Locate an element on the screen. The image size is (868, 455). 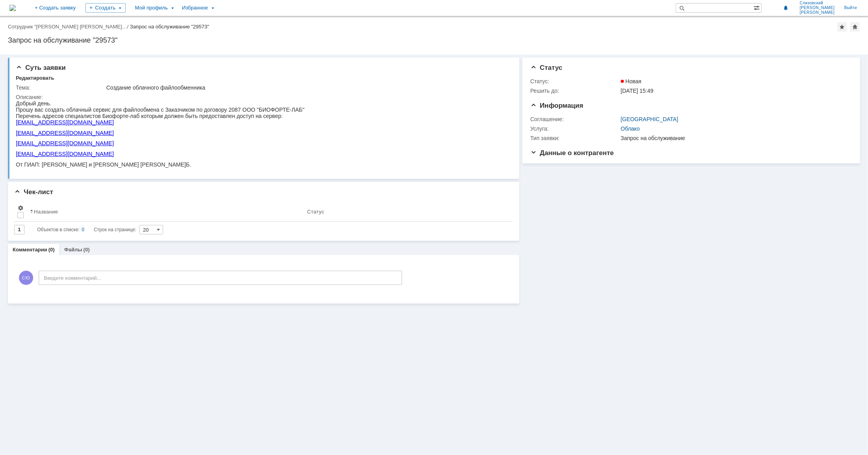
span: Чек-лист is located at coordinates (33, 192).